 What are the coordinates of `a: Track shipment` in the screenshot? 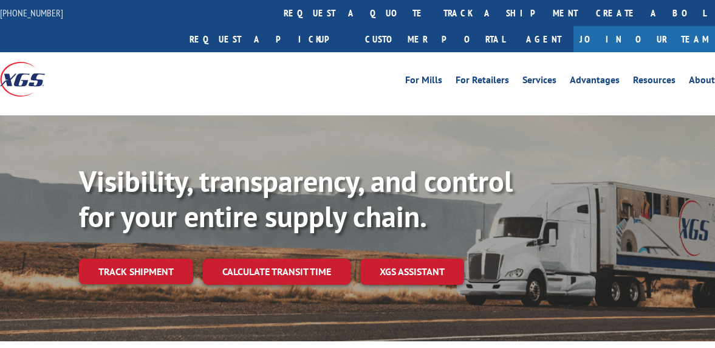 It's located at (136, 271).